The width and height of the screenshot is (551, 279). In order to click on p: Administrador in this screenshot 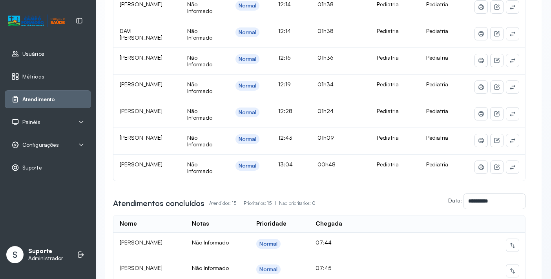, I will do `click(45, 258)`.